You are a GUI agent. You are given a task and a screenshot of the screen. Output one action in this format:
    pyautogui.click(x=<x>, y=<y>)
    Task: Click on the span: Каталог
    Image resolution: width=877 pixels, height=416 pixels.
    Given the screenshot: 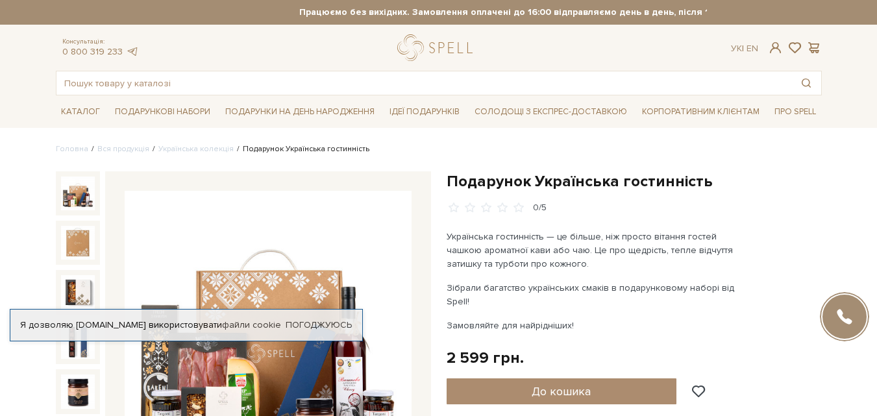 What is the action you would take?
    pyautogui.click(x=80, y=112)
    